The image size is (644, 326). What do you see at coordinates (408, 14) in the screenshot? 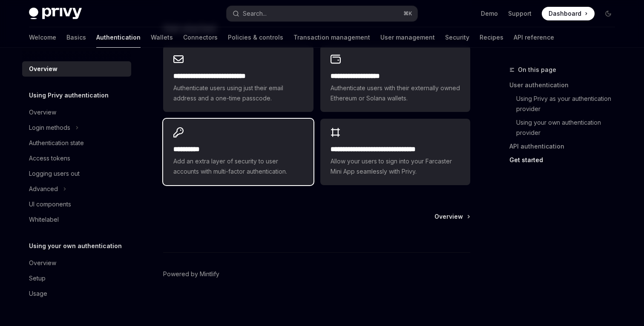
I see `span: ⌘ K` at bounding box center [408, 14].